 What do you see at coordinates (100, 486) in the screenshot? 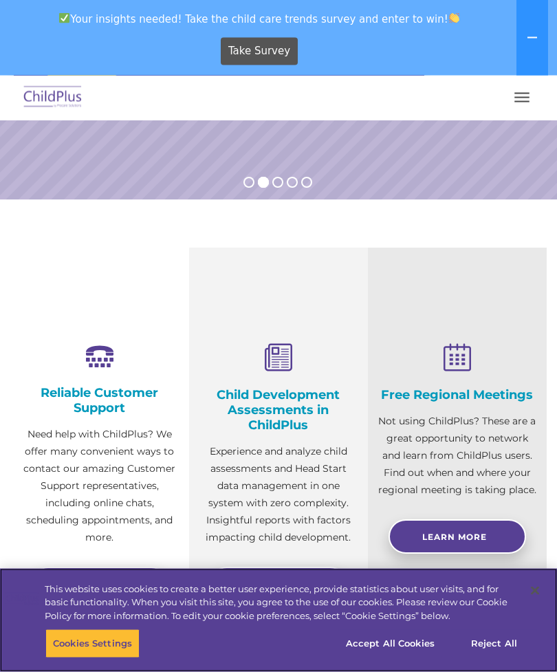
I see `p: Need help with ChildPlus? We offer many convenient ways to contact our amazing Customer Support r...` at bounding box center [100, 486].